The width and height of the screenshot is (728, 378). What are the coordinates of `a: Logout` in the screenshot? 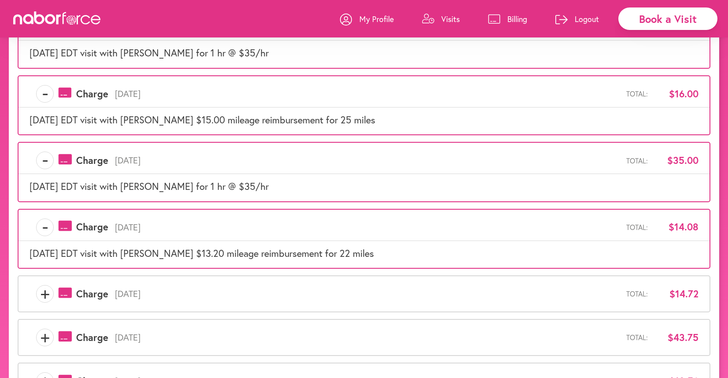 It's located at (577, 19).